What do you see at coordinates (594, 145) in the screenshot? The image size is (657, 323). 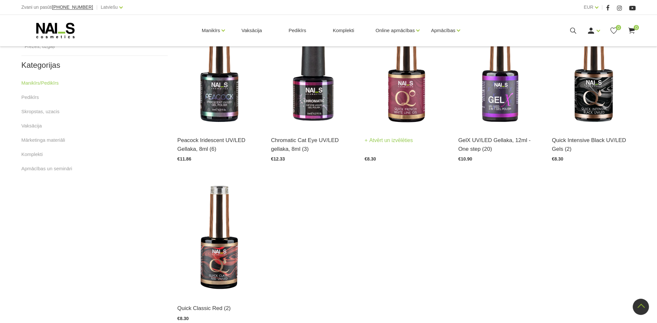 I see `a: Quick Intensive Black UV/LED Gels (2)` at bounding box center [594, 145].